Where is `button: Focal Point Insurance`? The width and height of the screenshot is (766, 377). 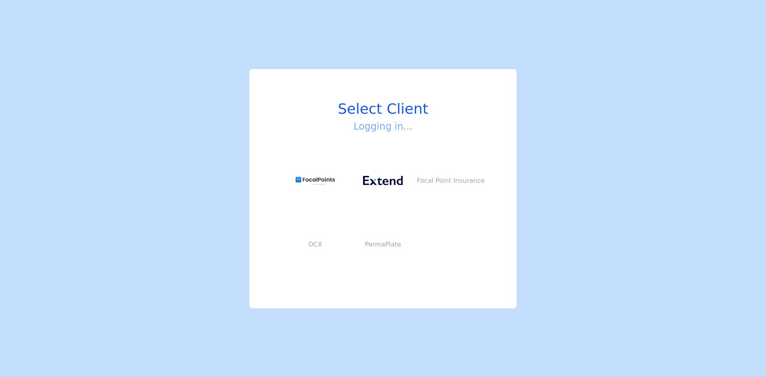
button: Focal Point Insurance is located at coordinates (451, 181).